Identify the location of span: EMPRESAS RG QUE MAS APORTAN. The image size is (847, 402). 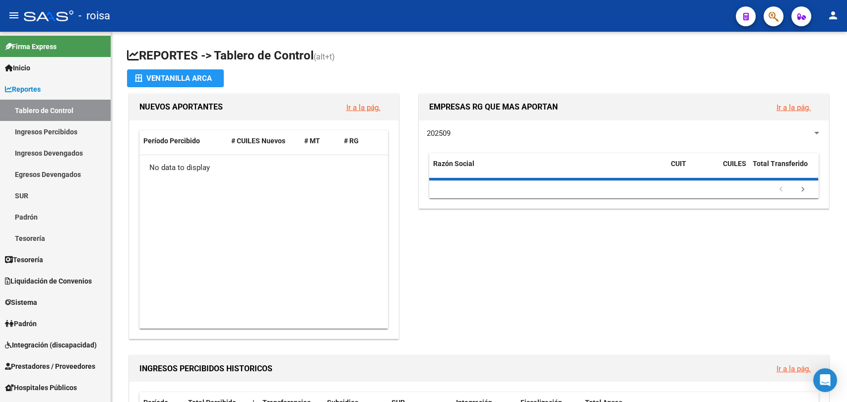
(493, 107).